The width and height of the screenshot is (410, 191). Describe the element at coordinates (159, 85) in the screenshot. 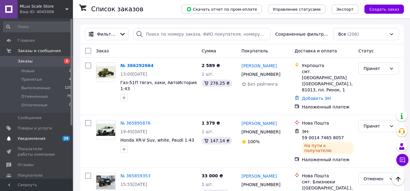

I see `span: Газ-51П тягач, хаки, АвтоИстория 1:43` at that location.